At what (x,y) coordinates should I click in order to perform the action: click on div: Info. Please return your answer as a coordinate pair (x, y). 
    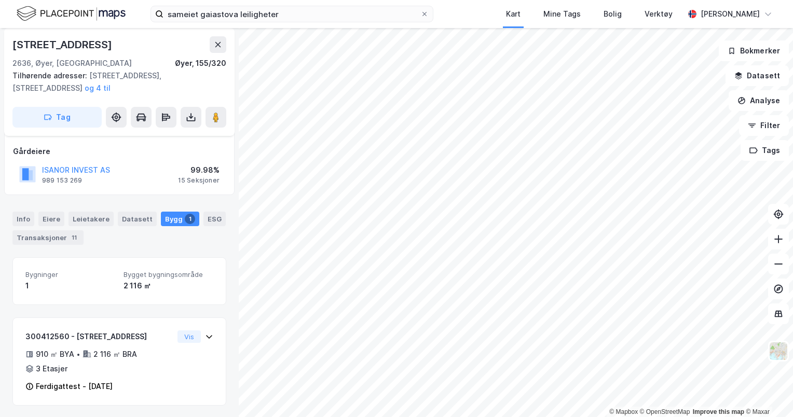
    Looking at the image, I should click on (23, 219).